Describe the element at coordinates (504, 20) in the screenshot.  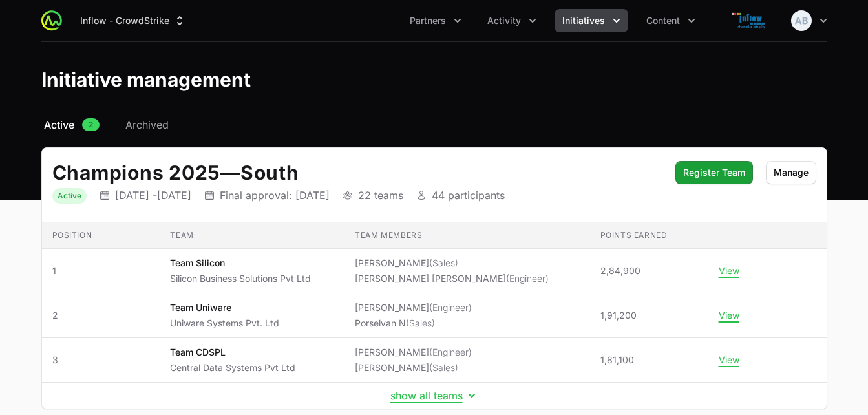
I see `span: Activity` at that location.